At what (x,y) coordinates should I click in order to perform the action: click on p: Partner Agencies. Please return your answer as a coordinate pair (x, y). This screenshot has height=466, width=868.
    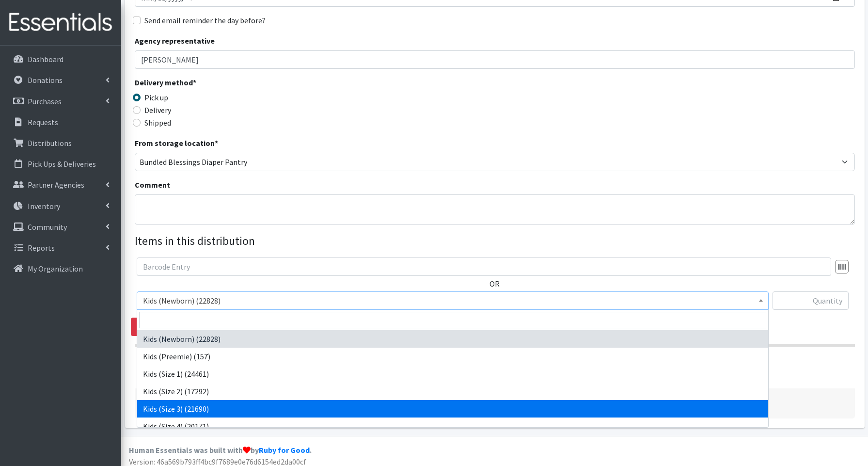
    Looking at the image, I should click on (56, 185).